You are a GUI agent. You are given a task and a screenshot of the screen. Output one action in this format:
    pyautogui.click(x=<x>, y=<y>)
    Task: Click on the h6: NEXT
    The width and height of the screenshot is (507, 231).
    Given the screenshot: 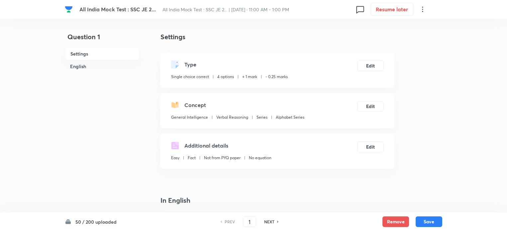 What is the action you would take?
    pyautogui.click(x=269, y=222)
    